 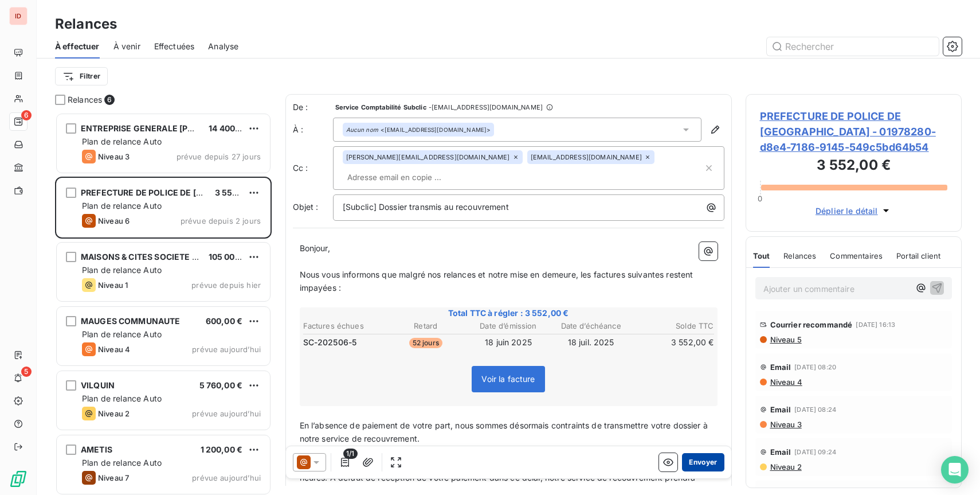 I want to click on span: MAISONS & CITES SOCIETE ANONYME D'HLM, so click(x=173, y=256).